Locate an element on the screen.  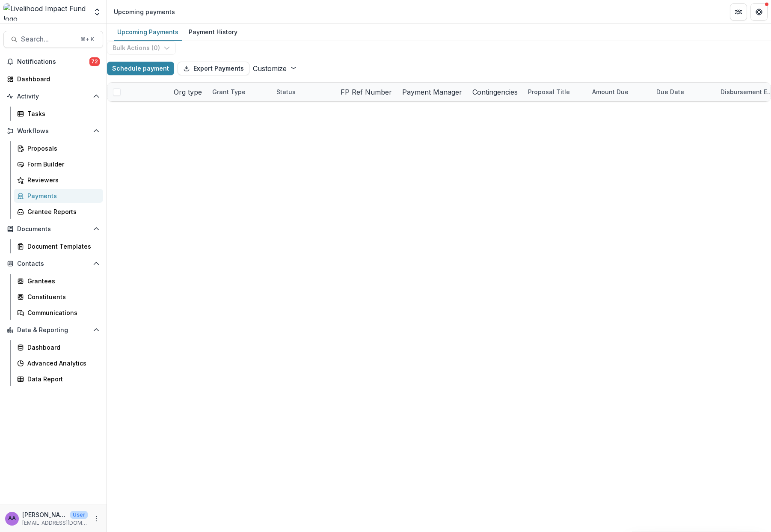
div: Grantee Reports is located at coordinates (62, 212).